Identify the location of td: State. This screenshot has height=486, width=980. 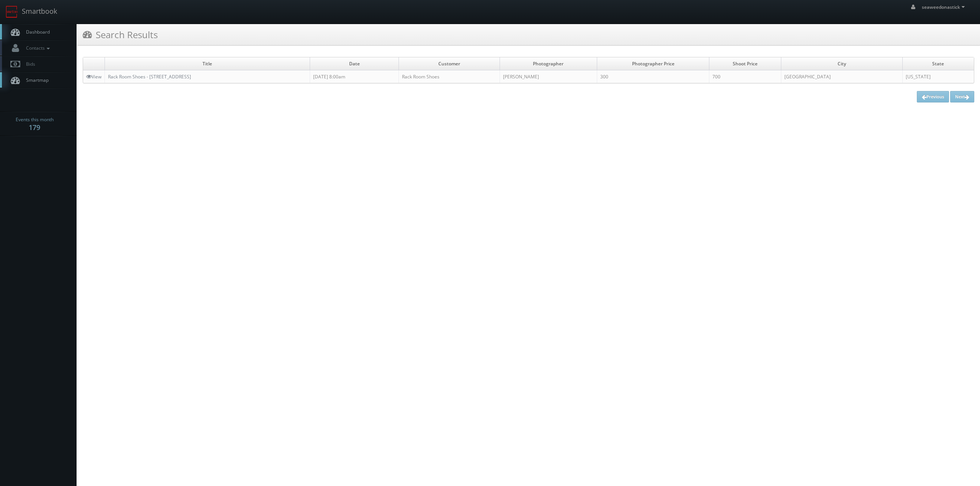
(938, 64).